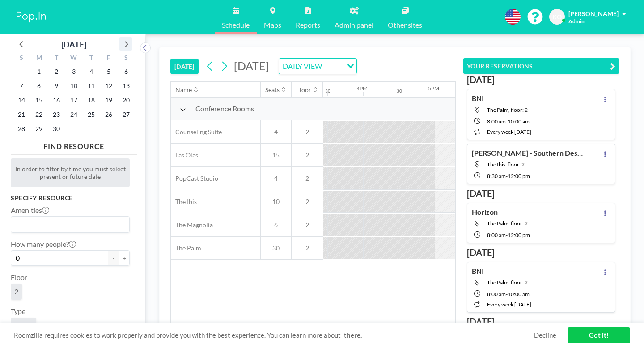 The height and width of the screenshot is (348, 644). What do you see at coordinates (74, 114) in the screenshot?
I see `span: Wednesday, September 24, 2025` at bounding box center [74, 114].